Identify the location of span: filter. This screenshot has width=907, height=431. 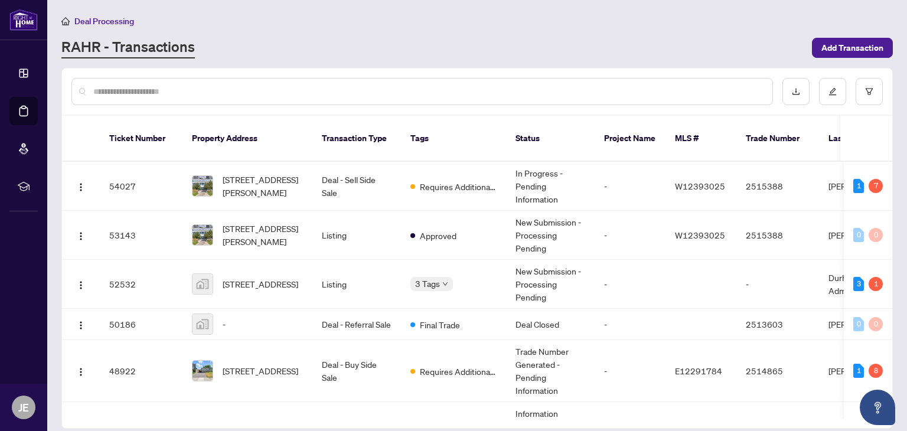
(869, 91).